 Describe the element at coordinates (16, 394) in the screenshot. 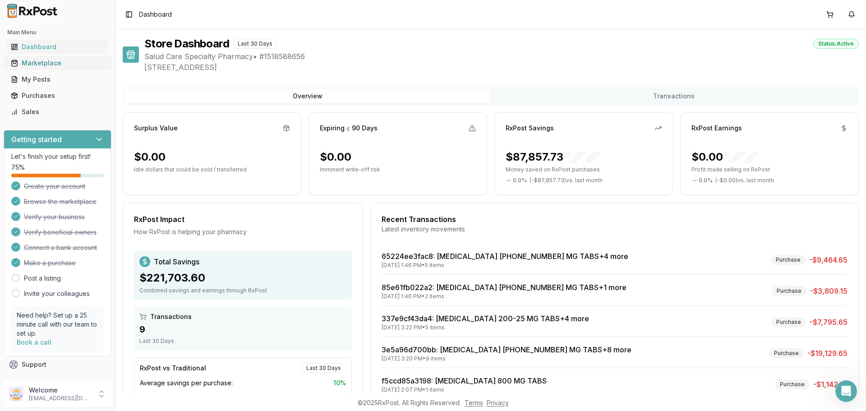

I see `img: User avatar` at that location.